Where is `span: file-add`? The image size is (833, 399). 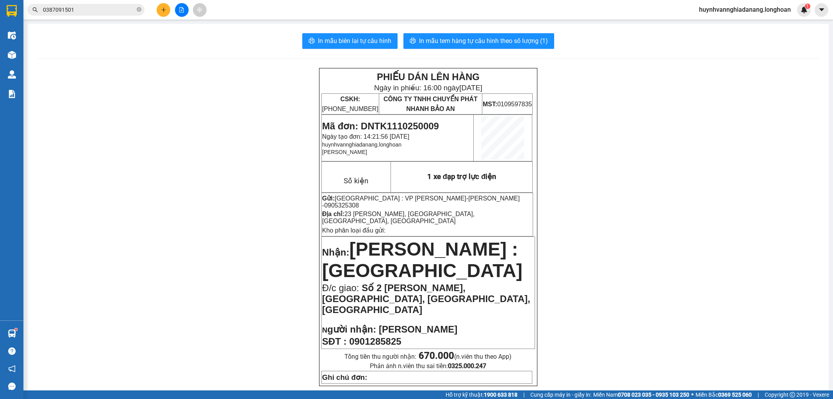
span: file-add is located at coordinates (182, 10).